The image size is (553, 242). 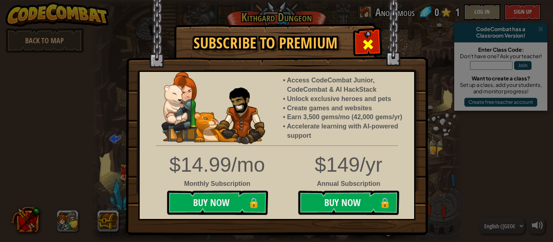 What do you see at coordinates (213, 108) in the screenshot?
I see `img: anya-and-nando-pet.webp` at bounding box center [213, 108].